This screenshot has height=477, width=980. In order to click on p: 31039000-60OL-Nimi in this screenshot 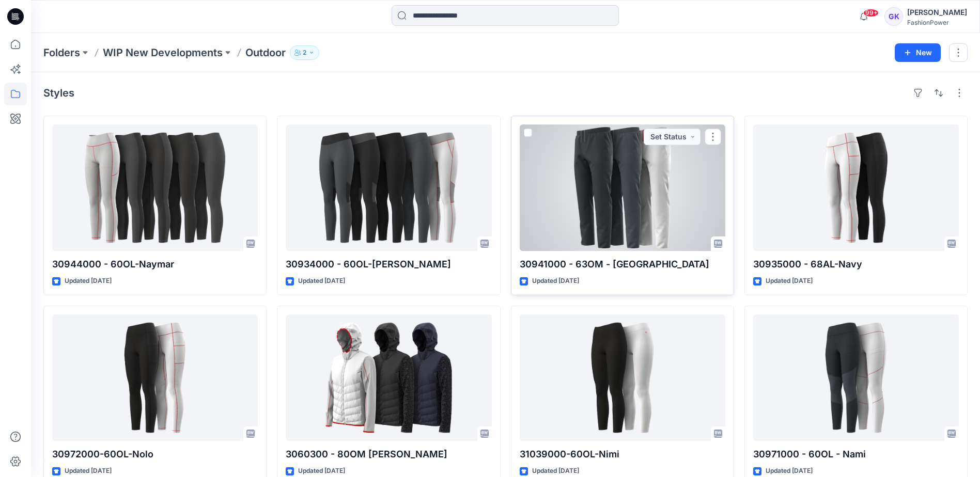, I will do `click(623, 454)`.